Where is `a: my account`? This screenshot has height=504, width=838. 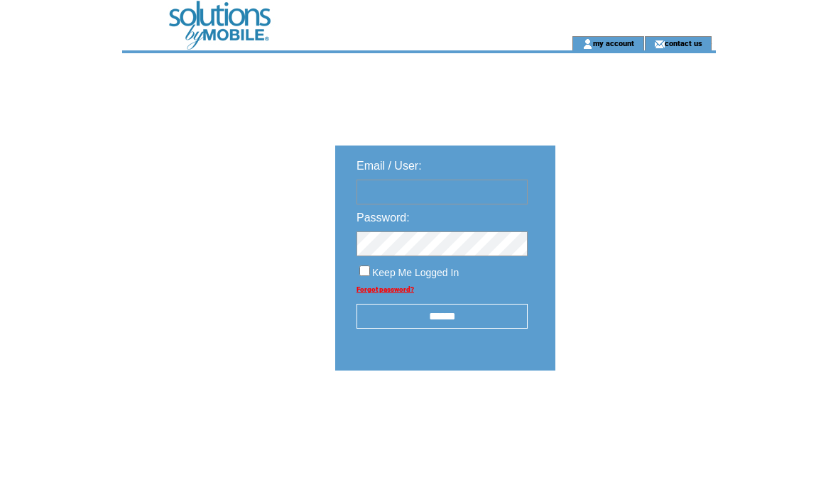
a: my account is located at coordinates (613, 42).